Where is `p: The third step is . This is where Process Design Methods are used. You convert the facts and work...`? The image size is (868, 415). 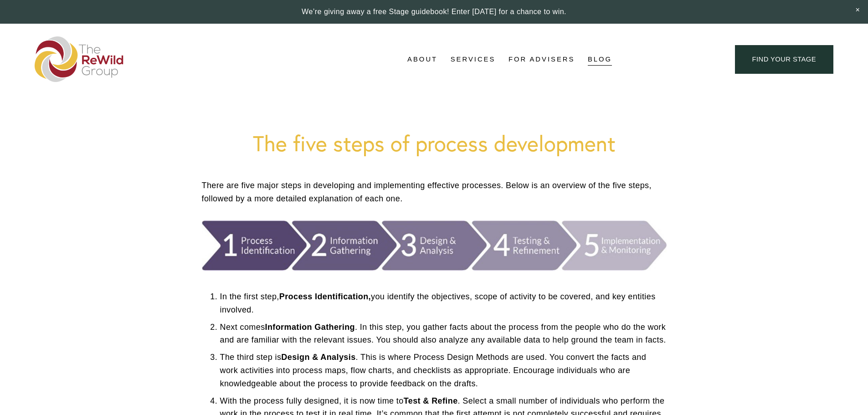 p: The third step is . This is where Process Design Methods are used. You convert the facts and work... is located at coordinates (443, 370).